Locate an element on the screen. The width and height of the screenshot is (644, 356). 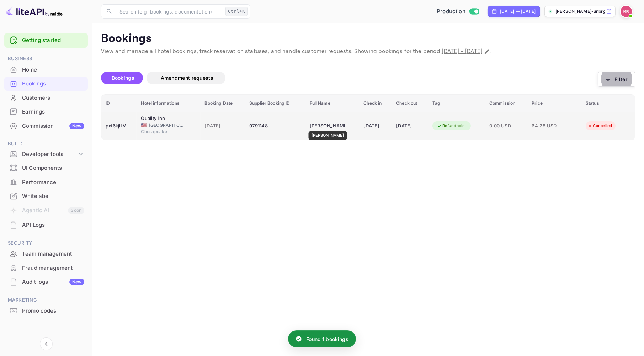
a: Whitelabel is located at coordinates (46, 196).